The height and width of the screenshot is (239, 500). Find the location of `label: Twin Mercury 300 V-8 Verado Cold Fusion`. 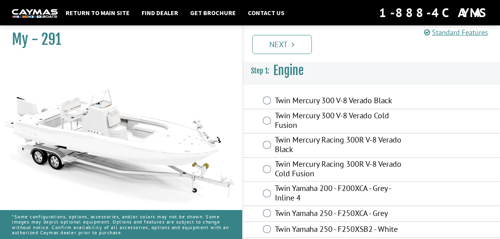

label: Twin Mercury 300 V-8 Verado Cold Fusion is located at coordinates (342, 121).